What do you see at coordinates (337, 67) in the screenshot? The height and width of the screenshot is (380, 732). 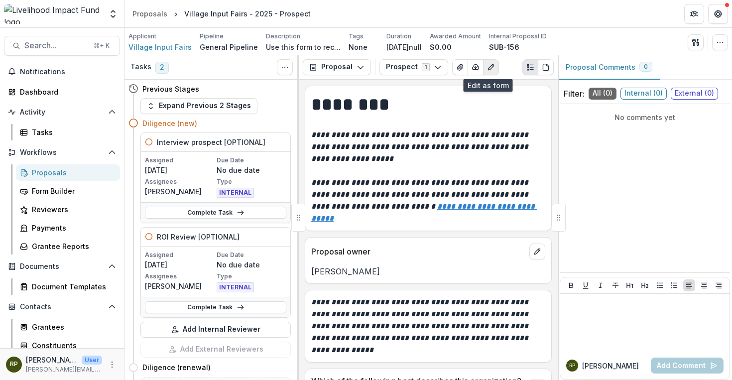 I see `button: Proposal` at bounding box center [337, 67].